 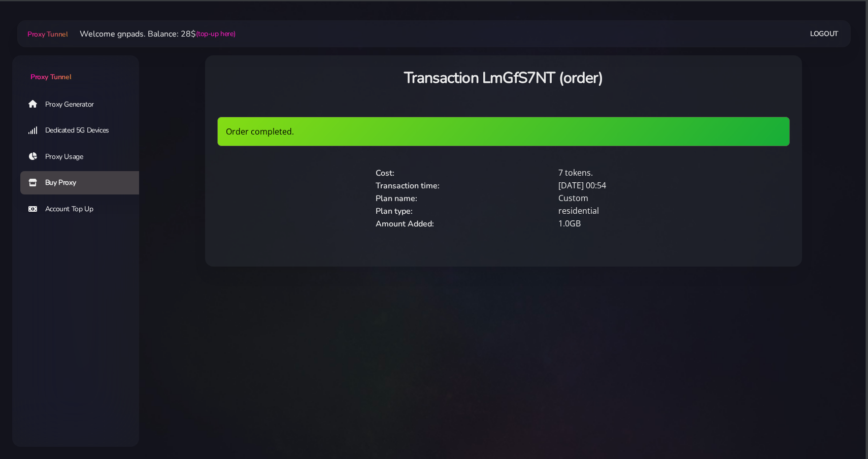 What do you see at coordinates (644, 211) in the screenshot?
I see `div: residential` at bounding box center [644, 211].